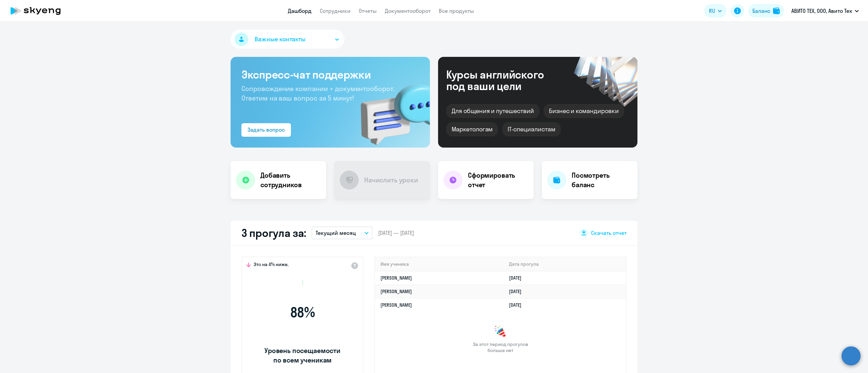 The width and height of the screenshot is (868, 373). What do you see at coordinates (531, 129) in the screenshot?
I see `div: IT-специалистам` at bounding box center [531, 129].